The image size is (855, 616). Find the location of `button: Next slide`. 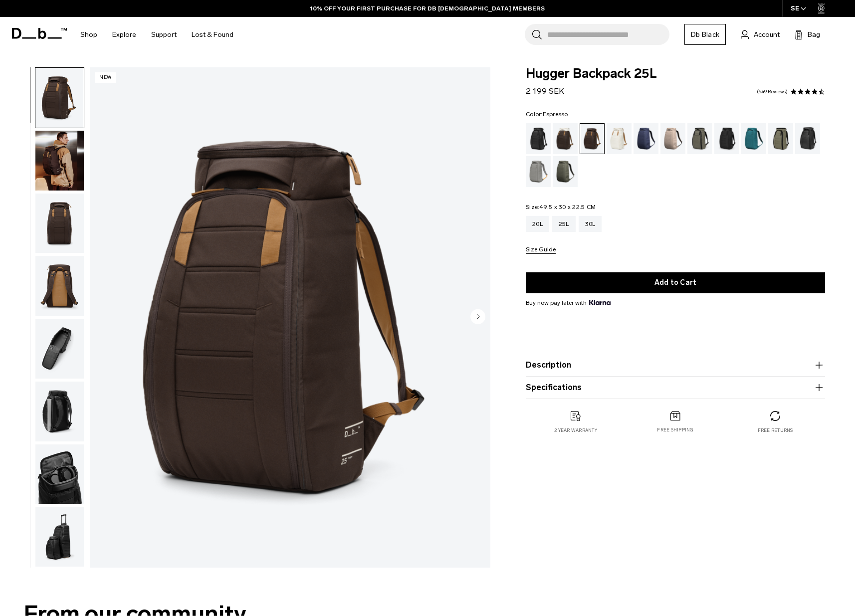

button: Next slide is located at coordinates (478, 317).